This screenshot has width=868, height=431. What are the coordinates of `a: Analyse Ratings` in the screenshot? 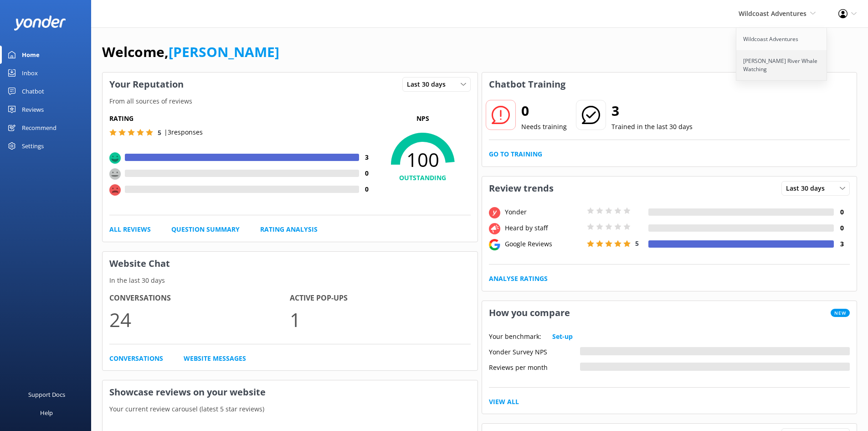 It's located at (518, 279).